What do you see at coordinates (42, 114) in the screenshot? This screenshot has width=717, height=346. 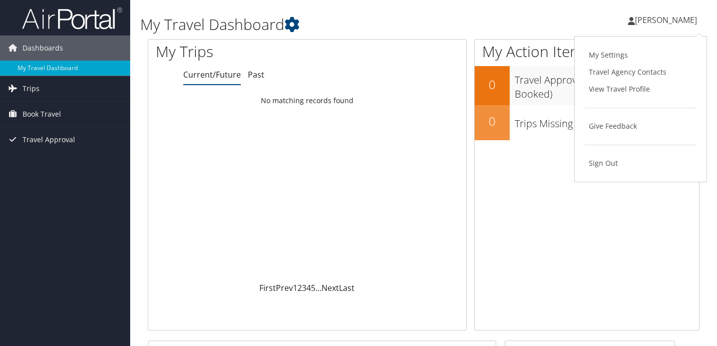 I see `span: Book Travel` at bounding box center [42, 114].